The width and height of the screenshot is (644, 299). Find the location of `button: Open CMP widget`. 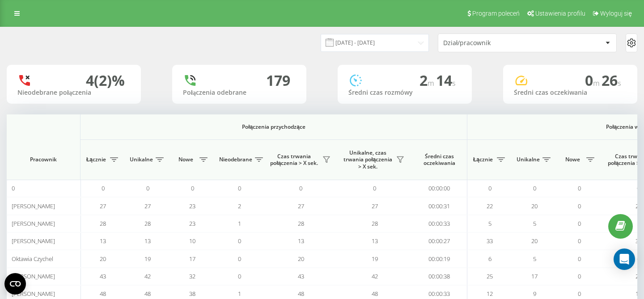

button: Open CMP widget is located at coordinates (15, 284).